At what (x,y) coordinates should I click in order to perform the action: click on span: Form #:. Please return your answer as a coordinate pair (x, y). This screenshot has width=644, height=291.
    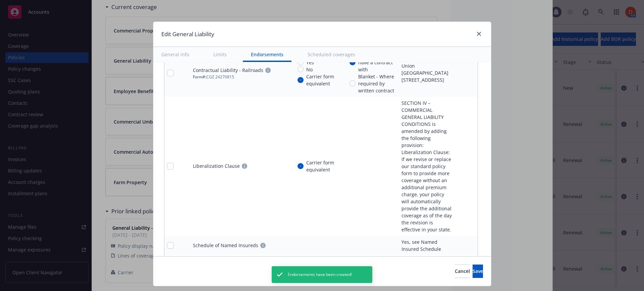
    Looking at the image, I should click on (199, 77).